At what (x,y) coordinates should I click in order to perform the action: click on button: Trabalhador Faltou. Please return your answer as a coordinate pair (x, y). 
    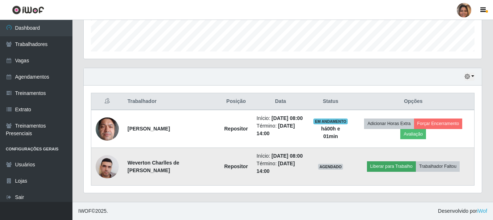
    Looking at the image, I should click on (437, 166).